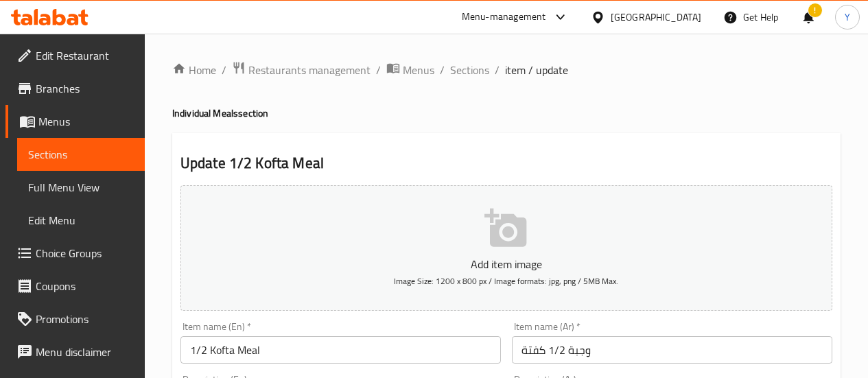  Describe the element at coordinates (74, 56) in the screenshot. I see `a: Edit Restaurant` at that location.